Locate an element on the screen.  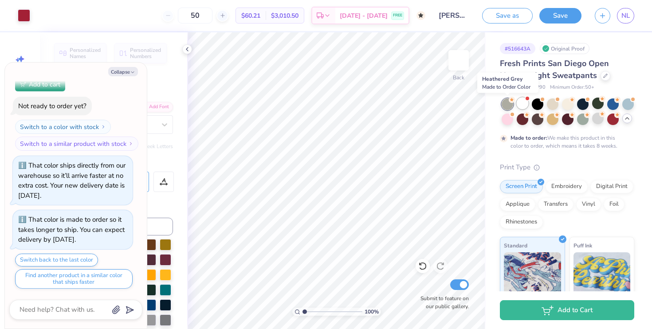
img: Back is located at coordinates (459, 60).